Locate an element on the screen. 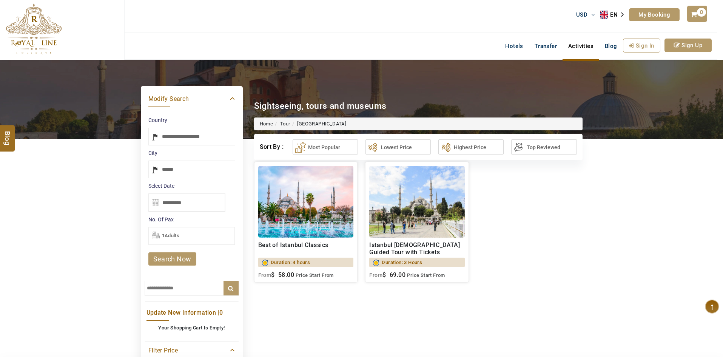 Image resolution: width=723 pixels, height=357 pixels. a: Hotels is located at coordinates (514, 46).